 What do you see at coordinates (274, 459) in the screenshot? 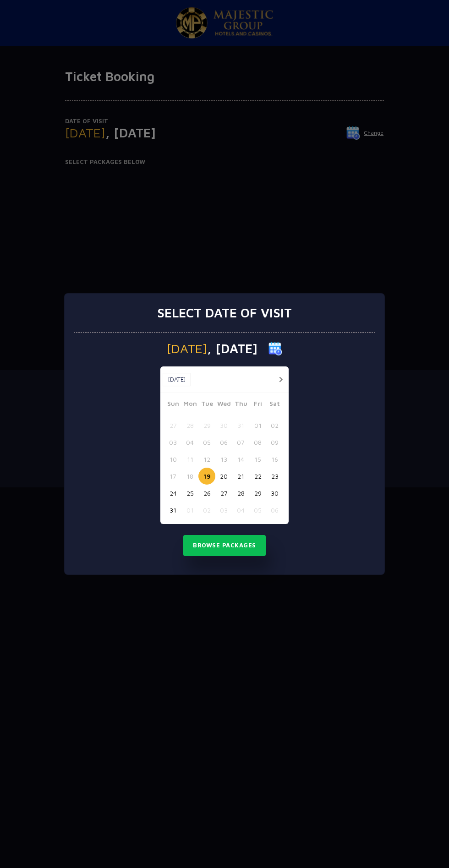
I see `button: 16` at bounding box center [274, 459].